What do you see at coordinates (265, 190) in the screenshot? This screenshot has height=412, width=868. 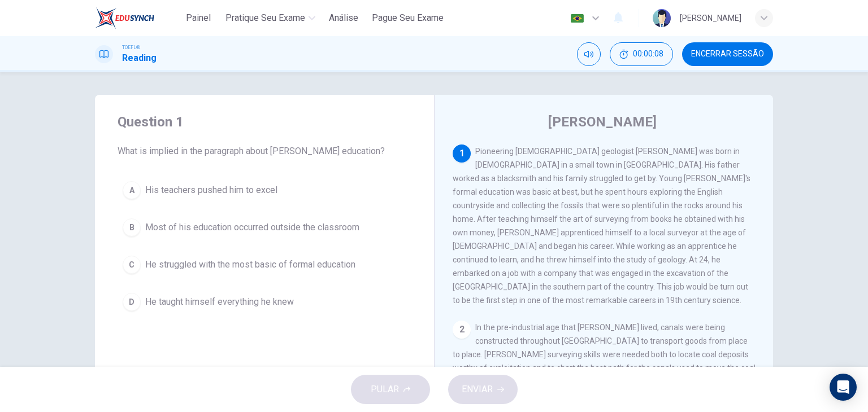 I see `button: AHis teachers pushed him to excel` at bounding box center [265, 190].